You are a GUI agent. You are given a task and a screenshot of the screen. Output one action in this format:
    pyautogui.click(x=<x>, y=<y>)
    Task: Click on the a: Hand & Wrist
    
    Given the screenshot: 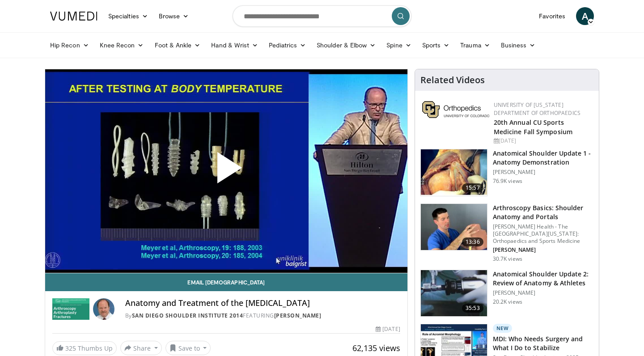 What is the action you would take?
    pyautogui.click(x=235, y=45)
    